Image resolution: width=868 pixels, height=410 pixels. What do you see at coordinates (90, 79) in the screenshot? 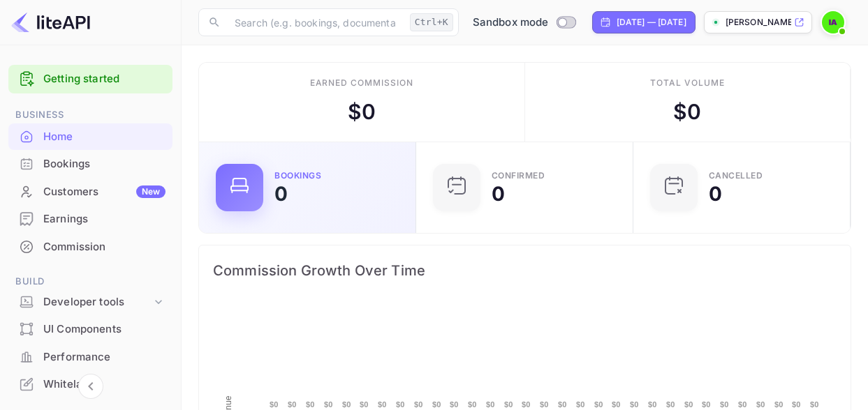
I see `div: Getting started` at bounding box center [90, 79].